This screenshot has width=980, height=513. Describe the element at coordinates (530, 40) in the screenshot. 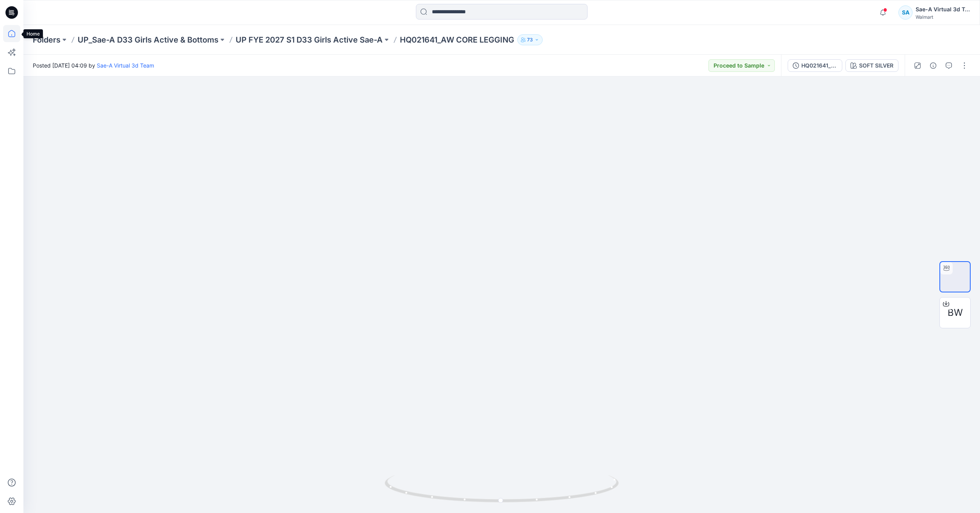

I see `p: 73` at that location.